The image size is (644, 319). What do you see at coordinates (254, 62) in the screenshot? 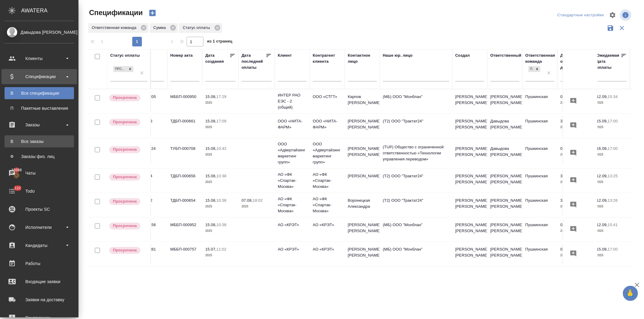
I see `div: Дата последней оплаты` at bounding box center [254, 62].